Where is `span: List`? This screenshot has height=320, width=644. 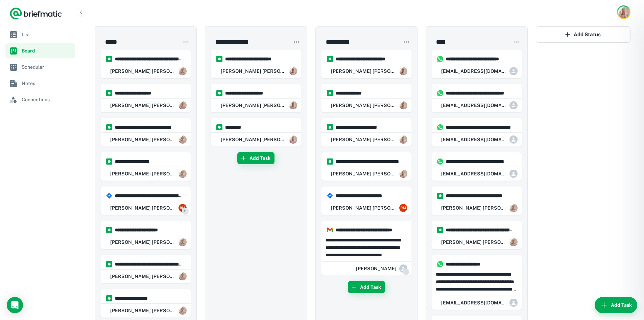 span: List is located at coordinates (47, 35).